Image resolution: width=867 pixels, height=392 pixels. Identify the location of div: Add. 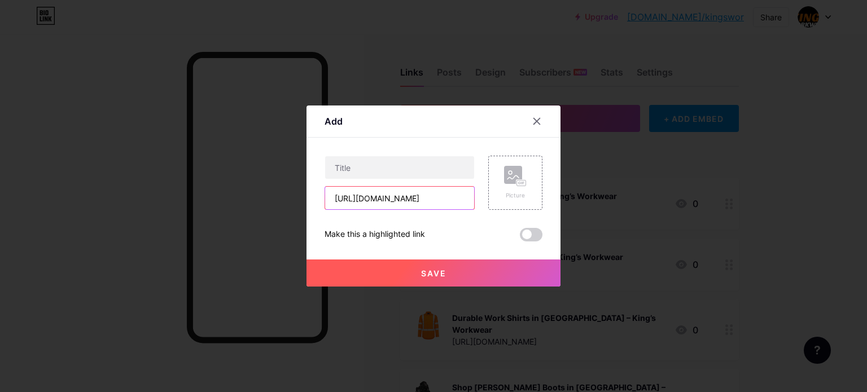
(334, 121).